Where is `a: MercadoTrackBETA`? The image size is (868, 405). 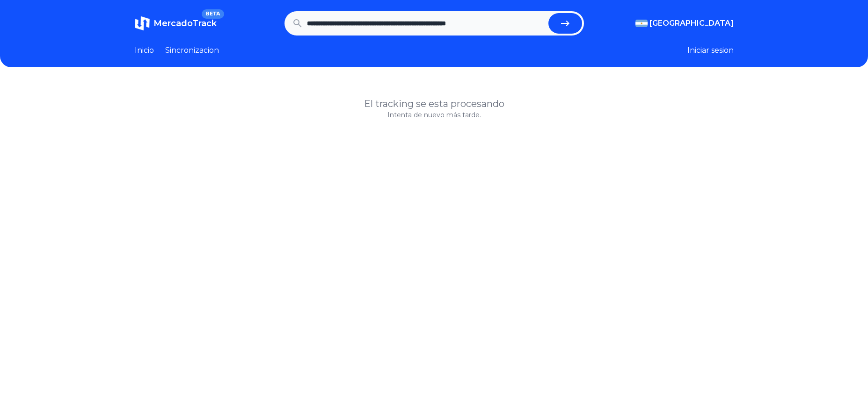
a: MercadoTrackBETA is located at coordinates (175, 23).